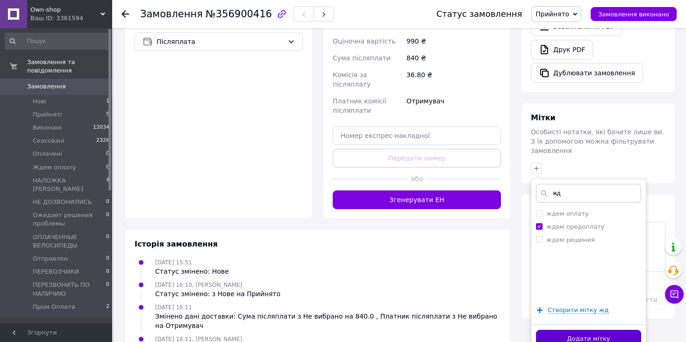 Image resolution: width=686 pixels, height=342 pixels. I want to click on input: Напишіть назву мітки, so click(588, 193).